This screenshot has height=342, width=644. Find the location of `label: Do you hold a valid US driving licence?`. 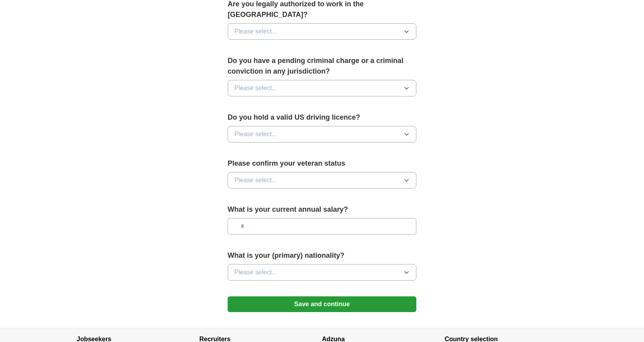

label: Do you hold a valid US driving licence? is located at coordinates (322, 117).